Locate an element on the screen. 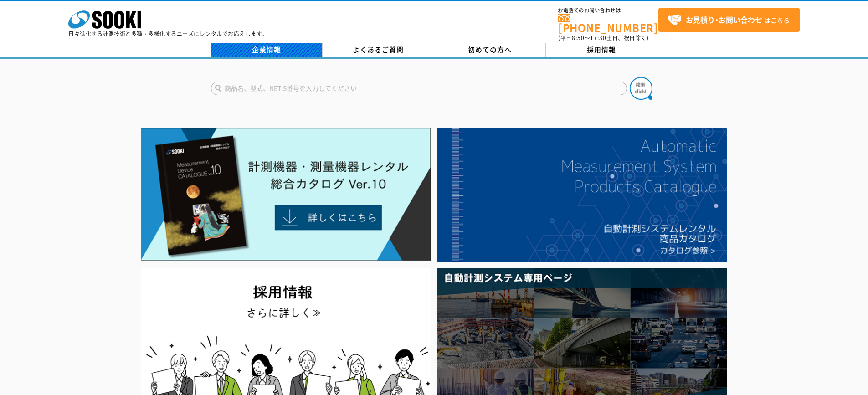  a: 採用情報 is located at coordinates (601, 50).